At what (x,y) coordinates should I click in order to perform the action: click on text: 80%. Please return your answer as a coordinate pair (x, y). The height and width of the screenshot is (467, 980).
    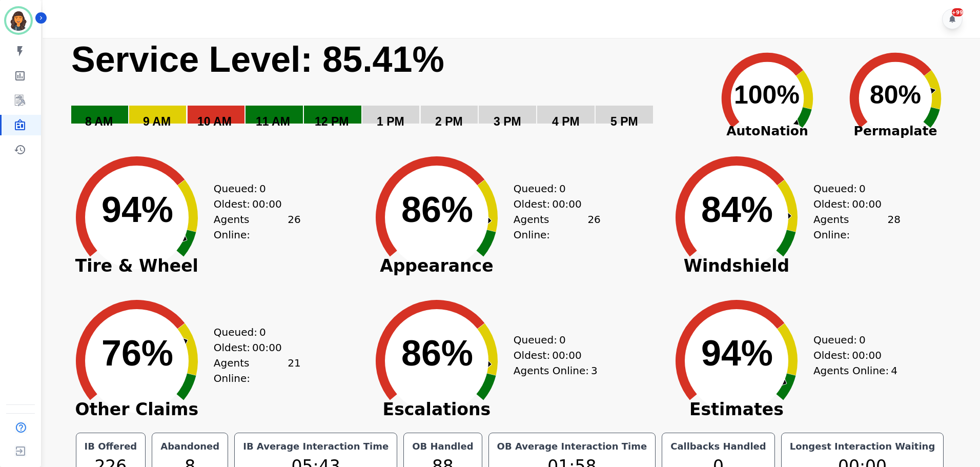
    Looking at the image, I should click on (895, 95).